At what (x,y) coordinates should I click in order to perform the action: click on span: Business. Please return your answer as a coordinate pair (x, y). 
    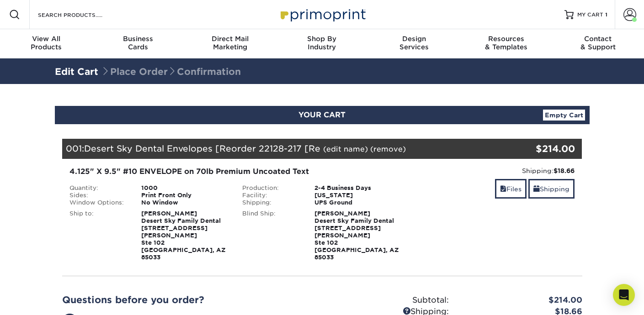
    Looking at the image, I should click on (137, 39).